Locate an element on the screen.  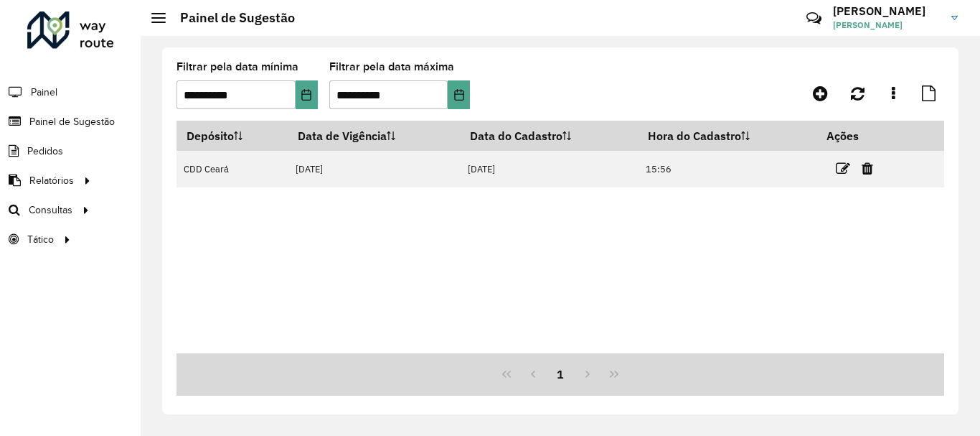
span: Painel de Sugestão is located at coordinates (72, 122).